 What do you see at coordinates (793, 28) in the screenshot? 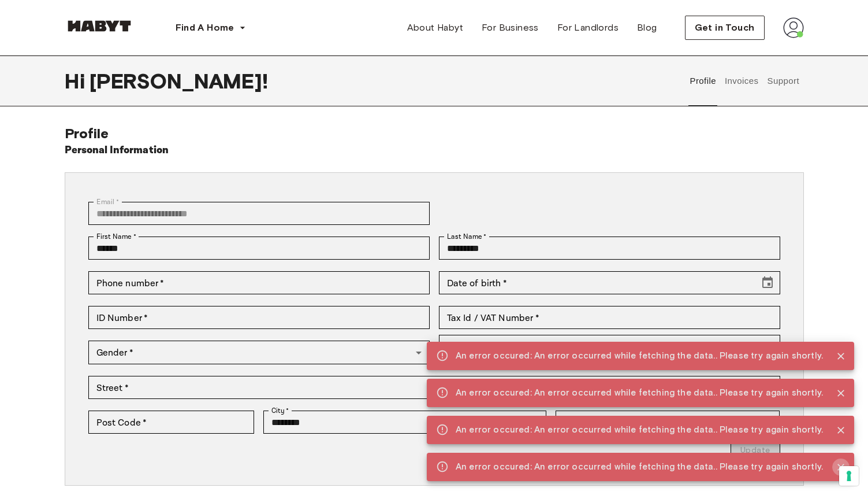
I see `img: avatar` at bounding box center [793, 28].